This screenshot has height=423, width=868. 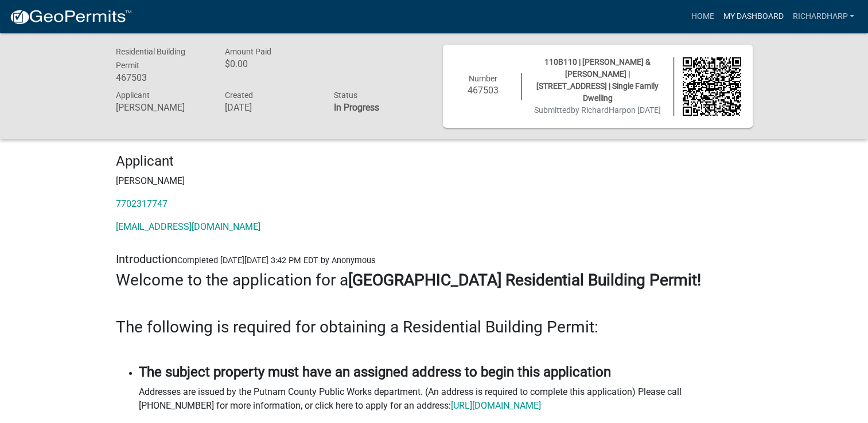 I want to click on span: Applicant, so click(x=132, y=95).